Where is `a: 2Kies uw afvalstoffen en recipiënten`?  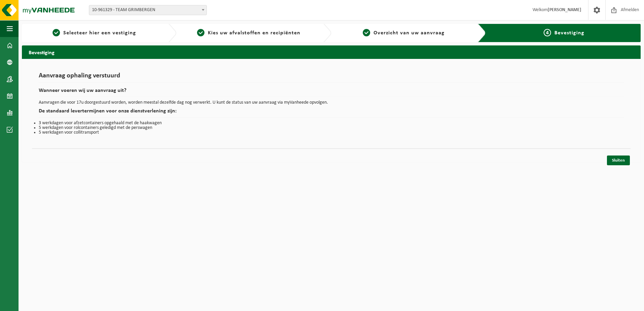 a: 2Kies uw afvalstoffen en recipiënten is located at coordinates (249, 33).